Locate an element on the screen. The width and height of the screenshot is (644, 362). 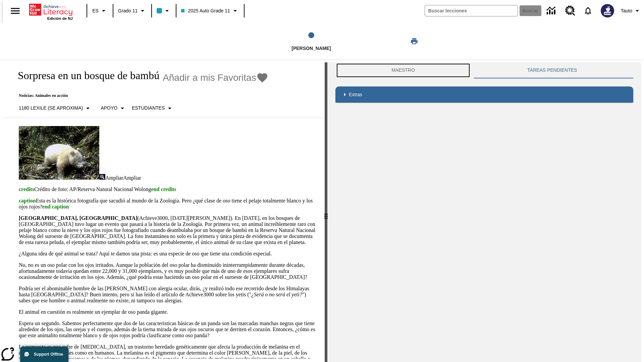
div: Pulsa la tecla de intro o la barra espaciadora y luego presiona las flechas de derecha e izquierd... is located at coordinates (326, 212).